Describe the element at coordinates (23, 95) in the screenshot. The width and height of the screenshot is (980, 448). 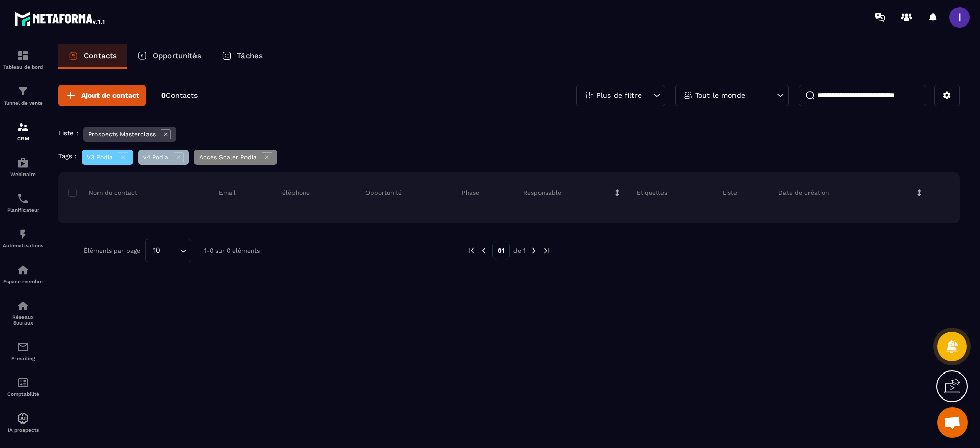
I see `a: formationformationTunnel de vente` at that location.